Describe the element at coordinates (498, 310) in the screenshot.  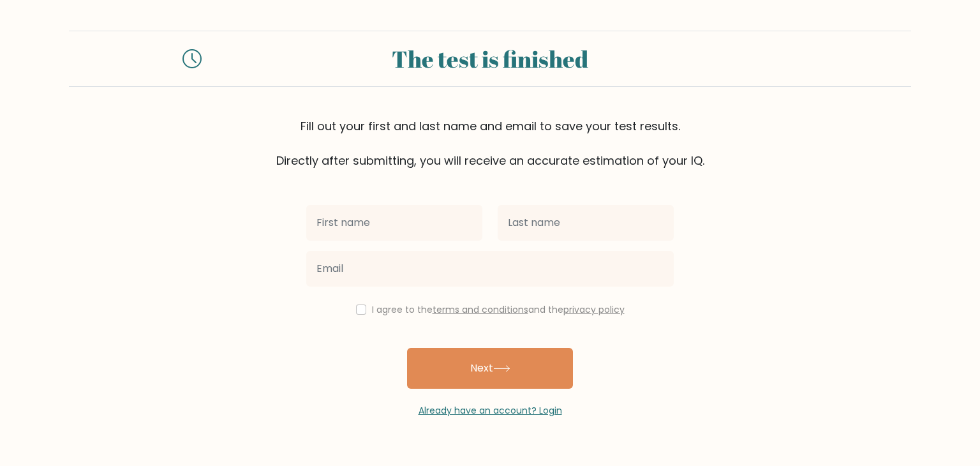
I see `label: I agree to the and the` at that location.